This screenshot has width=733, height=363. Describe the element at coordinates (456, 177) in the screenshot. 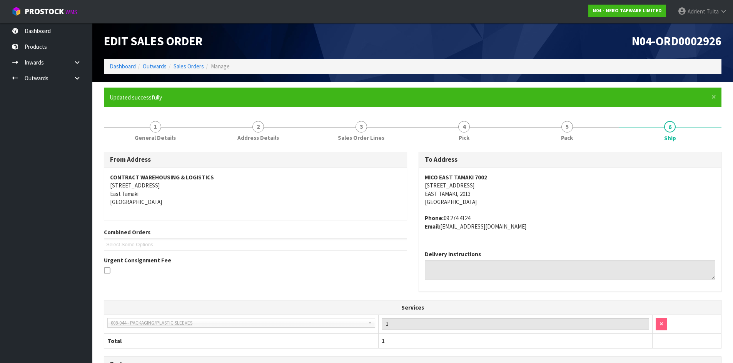

I see `strong: MICO EAST TAMAKI 7002` at that location.